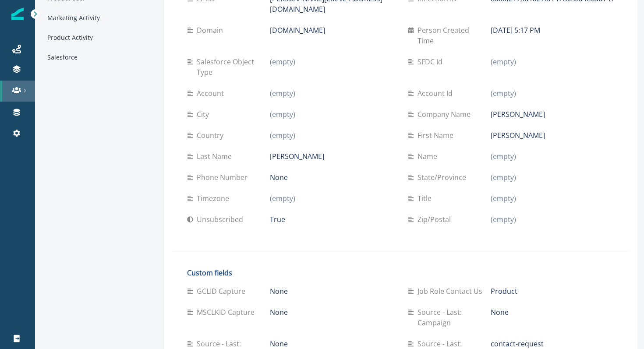  What do you see at coordinates (18, 14) in the screenshot?
I see `img: Inflection` at bounding box center [18, 14].